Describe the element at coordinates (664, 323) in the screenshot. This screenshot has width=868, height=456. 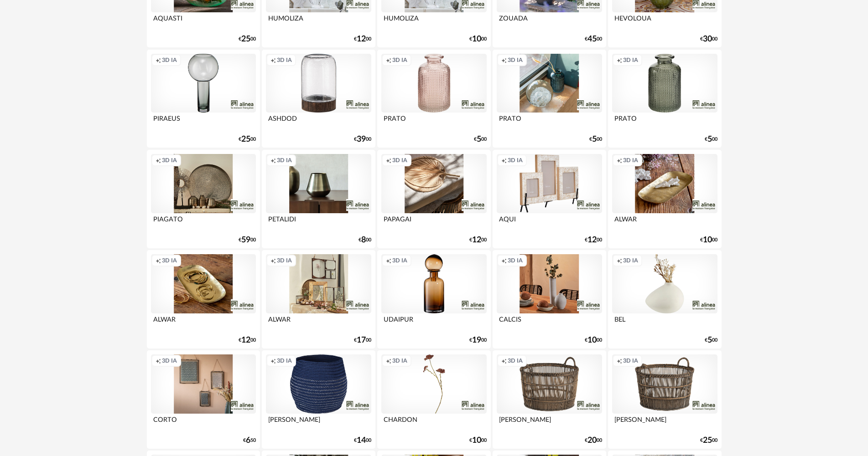
I see `div: BEL` at that location.